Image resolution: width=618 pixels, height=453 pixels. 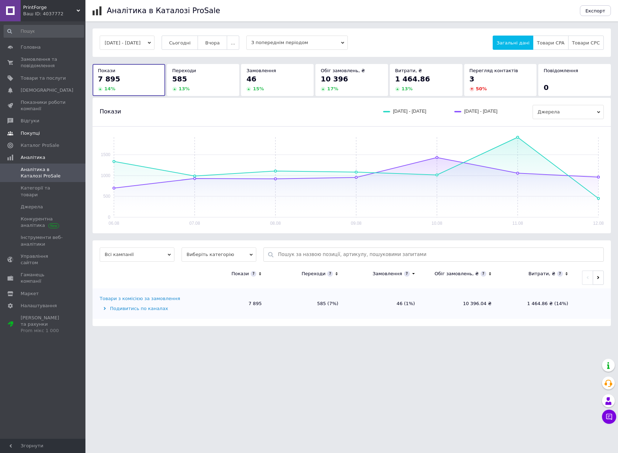 What do you see at coordinates (43, 241) in the screenshot?
I see `span: Інструменти веб-аналітики` at bounding box center [43, 241].